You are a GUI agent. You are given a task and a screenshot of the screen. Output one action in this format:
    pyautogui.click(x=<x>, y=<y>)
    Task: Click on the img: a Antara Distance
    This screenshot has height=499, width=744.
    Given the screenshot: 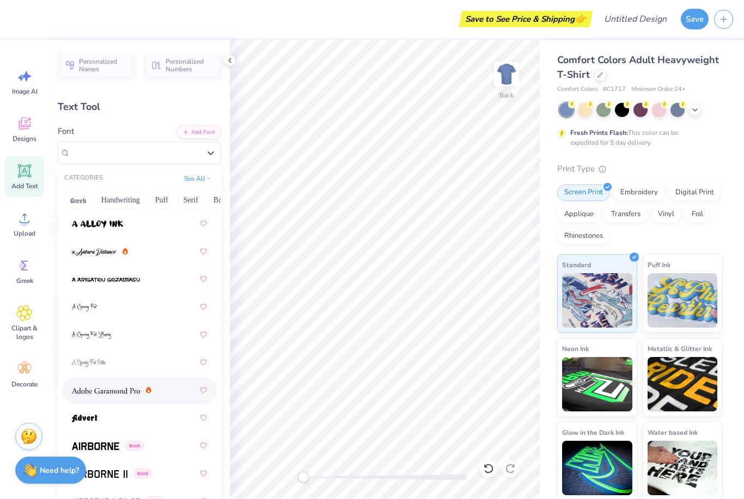 What is the action you would take?
    pyautogui.click(x=94, y=252)
    